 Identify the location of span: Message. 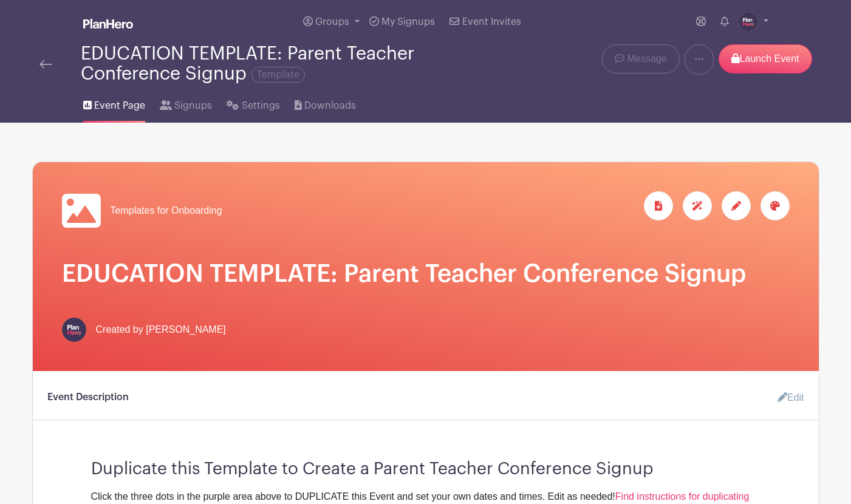
(647, 59).